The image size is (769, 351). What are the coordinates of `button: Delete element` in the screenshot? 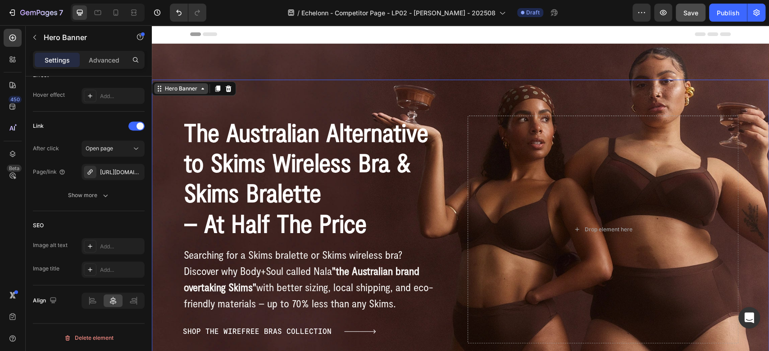 It's located at (89, 338).